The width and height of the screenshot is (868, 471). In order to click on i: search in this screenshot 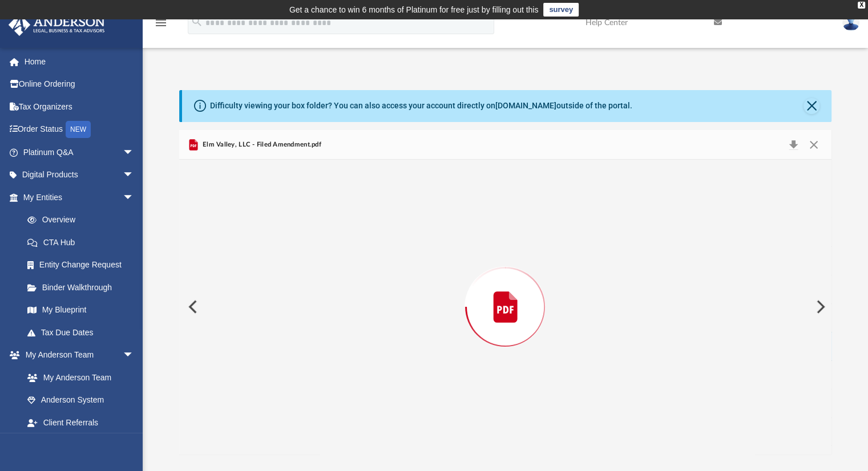, I will do `click(197, 22)`.